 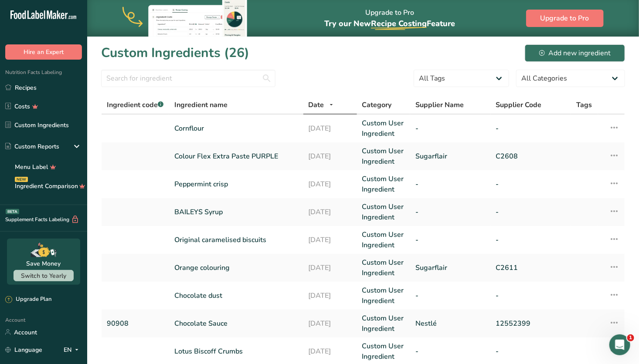 What do you see at coordinates (236, 240) in the screenshot?
I see `a: Original caramelised biscuits` at bounding box center [236, 240].